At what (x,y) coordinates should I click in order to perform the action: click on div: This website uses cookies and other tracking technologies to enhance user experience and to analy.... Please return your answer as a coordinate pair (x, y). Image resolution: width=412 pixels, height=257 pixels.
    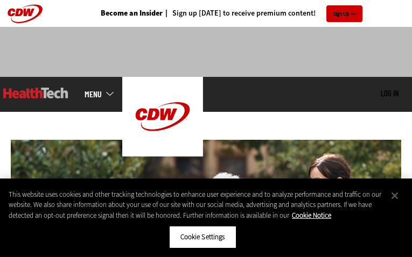
    Looking at the image, I should click on (195, 205).